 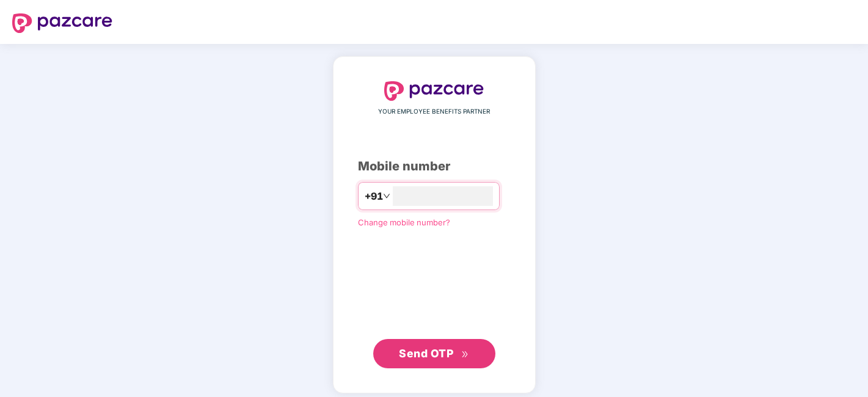 What do you see at coordinates (426, 353) in the screenshot?
I see `span: Send OTP` at bounding box center [426, 353].